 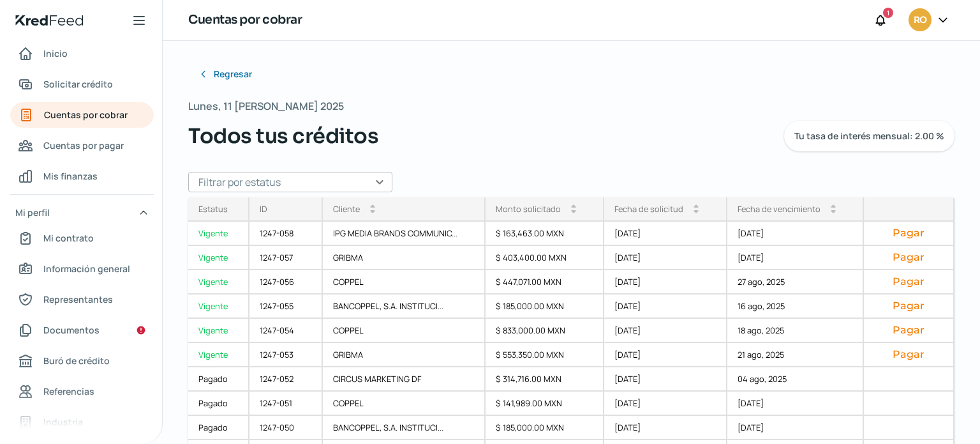 I want to click on a: Inicio, so click(x=82, y=53).